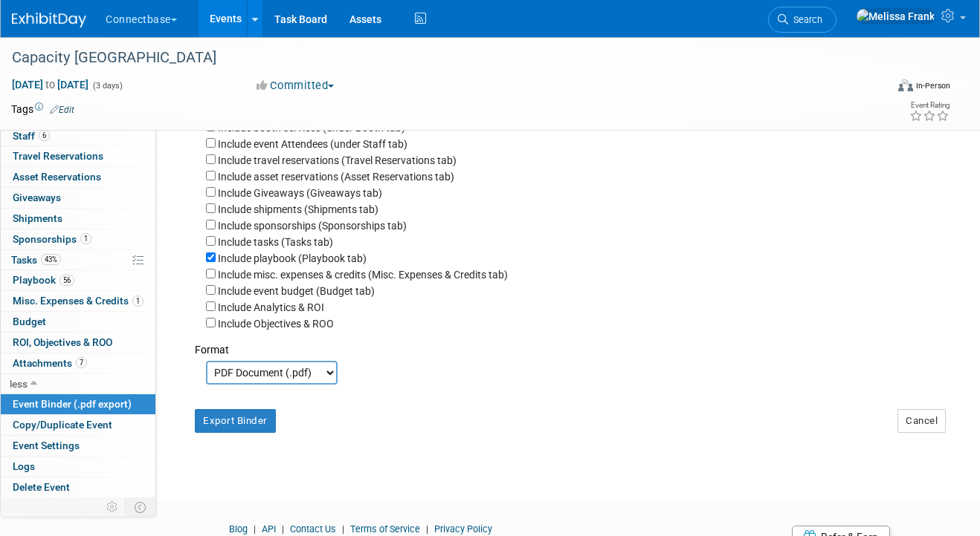 The height and width of the screenshot is (536, 980). Describe the element at coordinates (78, 260) in the screenshot. I see `a: Tasks43%` at that location.